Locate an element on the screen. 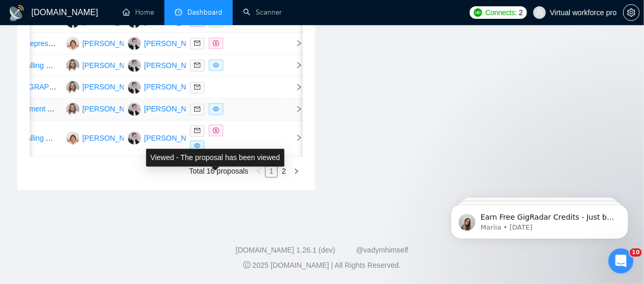 This screenshot has width=644, height=284. button: setting is located at coordinates (631, 13).